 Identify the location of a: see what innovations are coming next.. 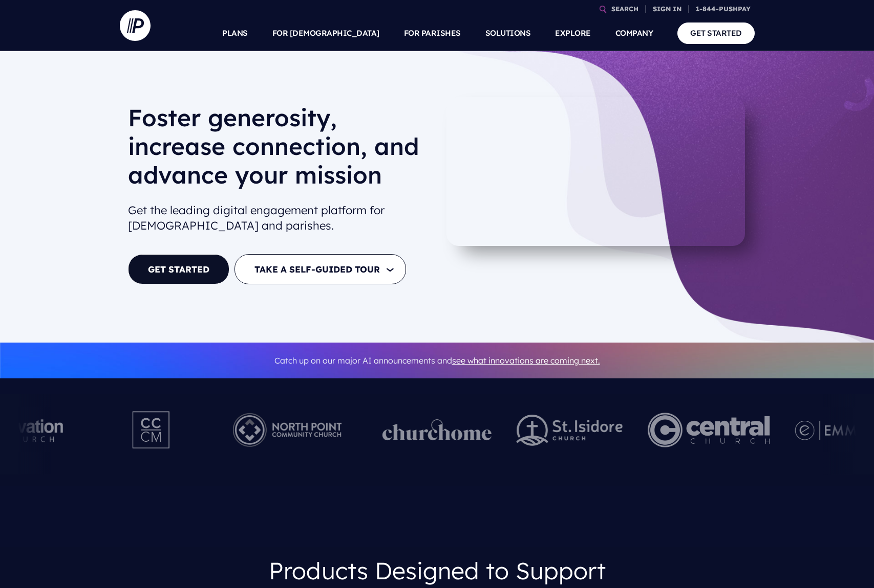
(526, 361).